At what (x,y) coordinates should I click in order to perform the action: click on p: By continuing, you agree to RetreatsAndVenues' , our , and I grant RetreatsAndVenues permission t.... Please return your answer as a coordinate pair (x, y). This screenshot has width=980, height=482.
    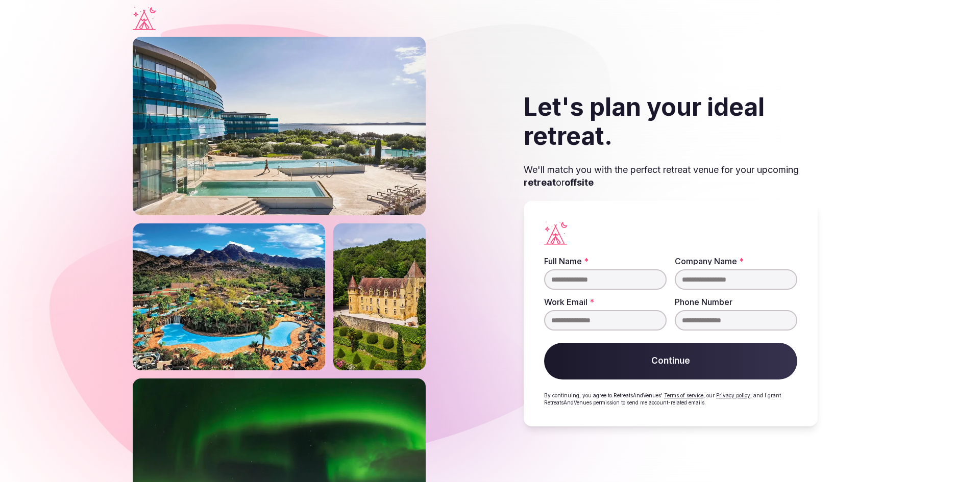
    Looking at the image, I should click on (671, 399).